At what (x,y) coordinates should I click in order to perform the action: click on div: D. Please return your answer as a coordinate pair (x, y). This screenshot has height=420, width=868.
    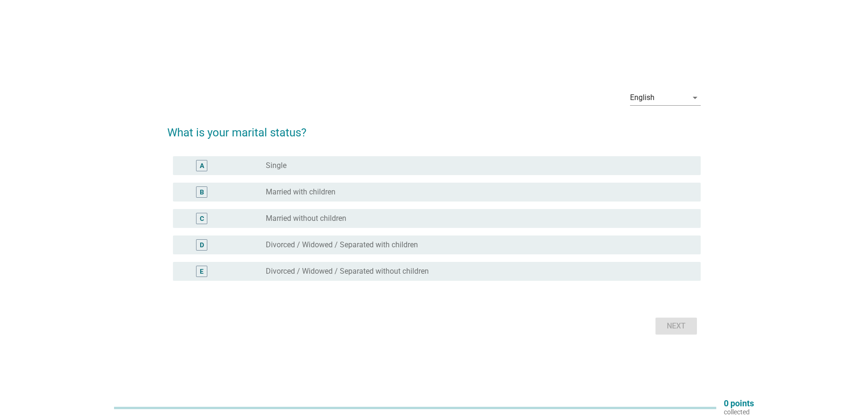
    Looking at the image, I should click on (201, 245).